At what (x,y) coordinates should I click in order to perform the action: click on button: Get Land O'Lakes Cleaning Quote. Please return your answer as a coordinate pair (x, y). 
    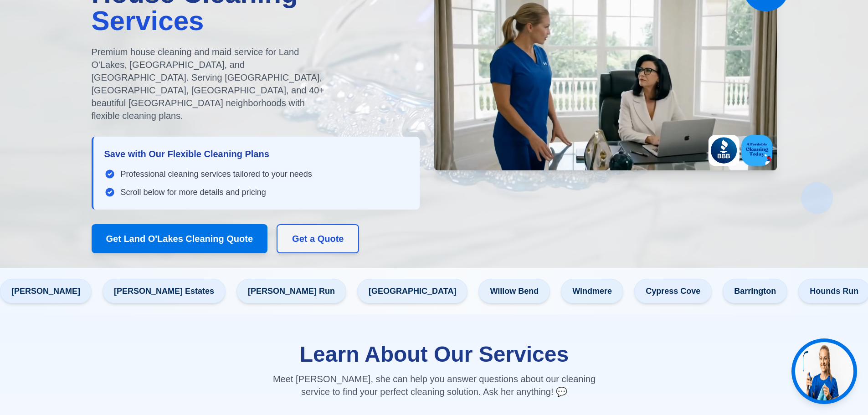
    Looking at the image, I should click on (180, 239).